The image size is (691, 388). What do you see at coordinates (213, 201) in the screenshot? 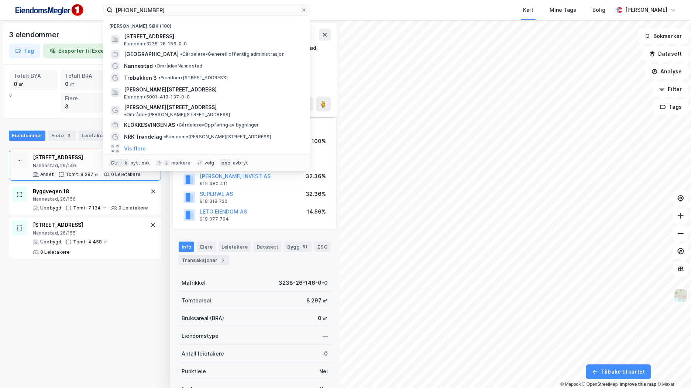
I see `div: 918 318 720` at bounding box center [213, 201].